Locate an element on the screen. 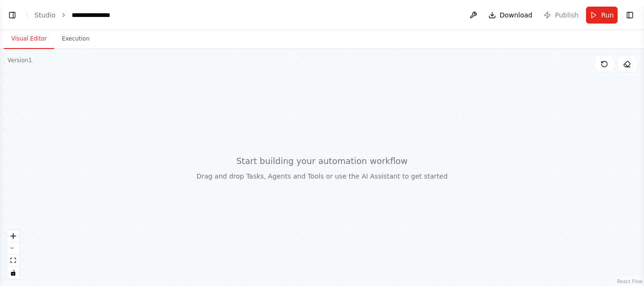 The width and height of the screenshot is (644, 286). button: zoom in is located at coordinates (13, 236).